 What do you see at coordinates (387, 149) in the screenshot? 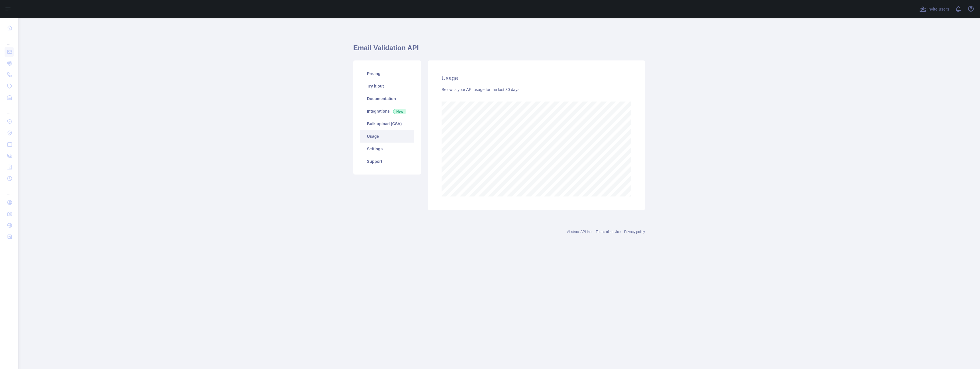
I see `a: Settings` at bounding box center [387, 149].